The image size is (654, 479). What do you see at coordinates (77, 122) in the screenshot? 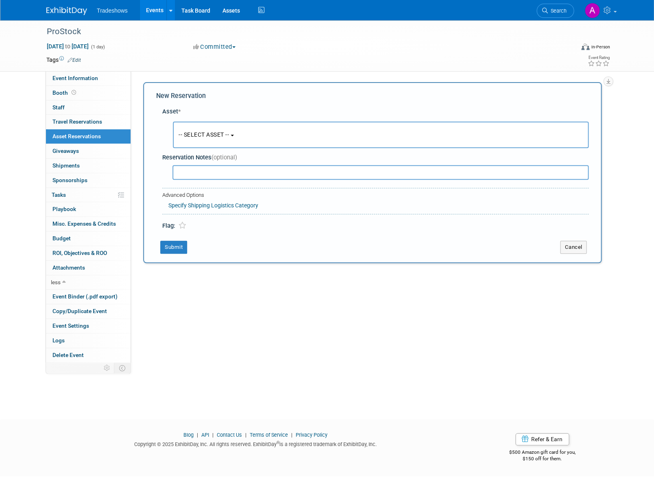
I see `span: Travel Reservations` at bounding box center [77, 122].